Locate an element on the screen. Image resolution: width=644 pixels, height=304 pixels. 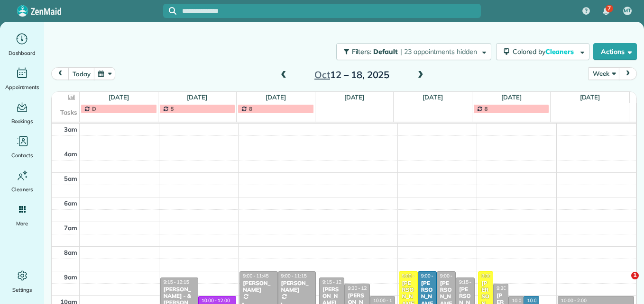
button: Week is located at coordinates (604, 74).